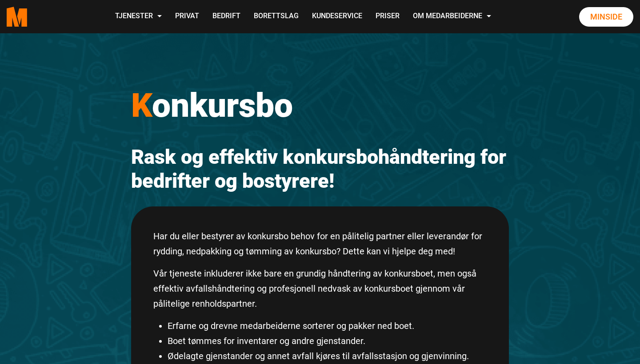 The width and height of the screenshot is (640, 364). Describe the element at coordinates (320, 169) in the screenshot. I see `h2: Rask og effektiv konkursbohåndtering for bedrifter og bostyrere!` at that location.